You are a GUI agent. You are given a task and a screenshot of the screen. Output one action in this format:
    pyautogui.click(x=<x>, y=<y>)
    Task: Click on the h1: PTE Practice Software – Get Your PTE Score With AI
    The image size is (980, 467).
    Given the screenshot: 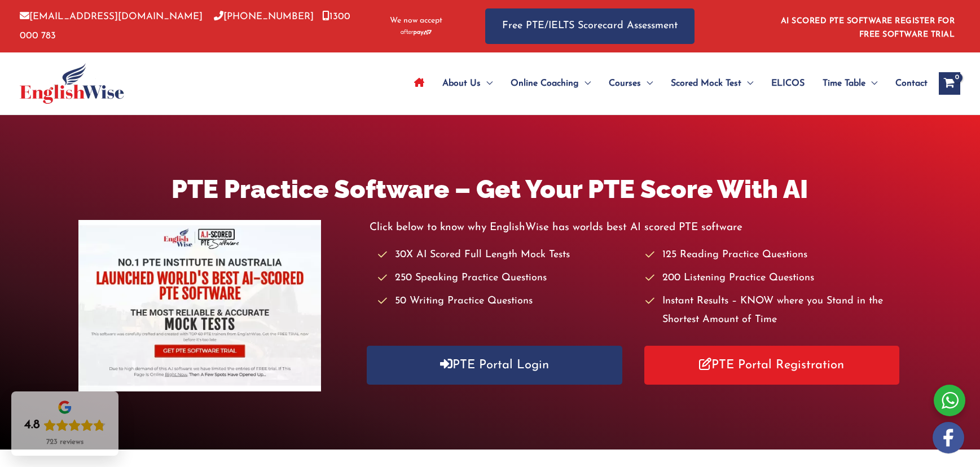 What is the action you would take?
    pyautogui.click(x=490, y=189)
    